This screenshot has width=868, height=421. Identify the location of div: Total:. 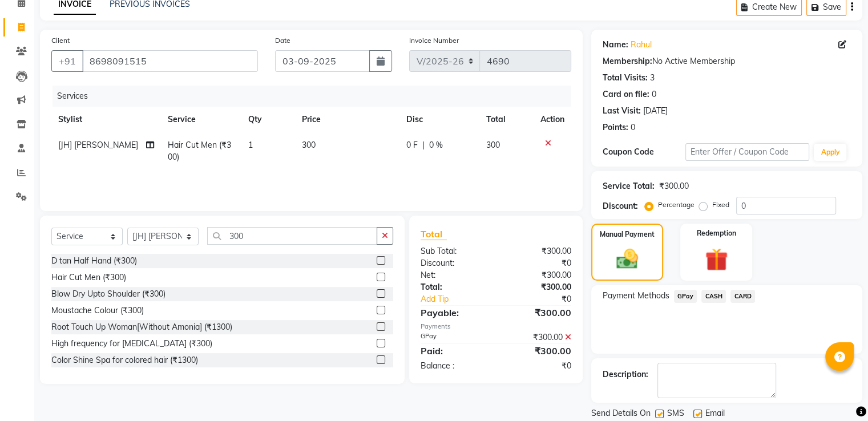
(454, 287).